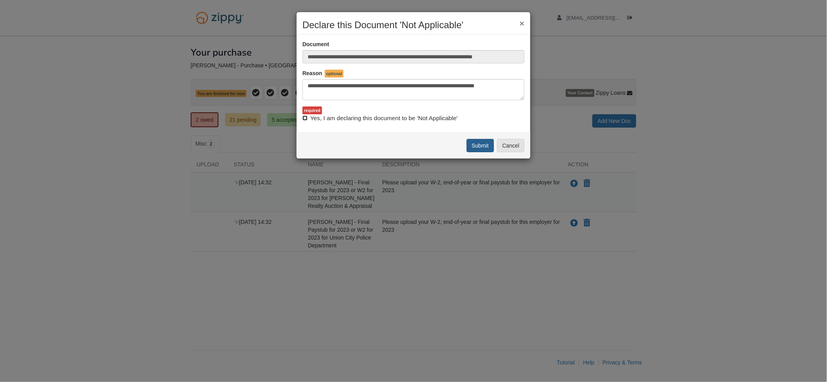 The image size is (827, 382). Describe the element at coordinates (414, 25) in the screenshot. I see `h2: Declare this Document 'Not Applicable'` at that location.